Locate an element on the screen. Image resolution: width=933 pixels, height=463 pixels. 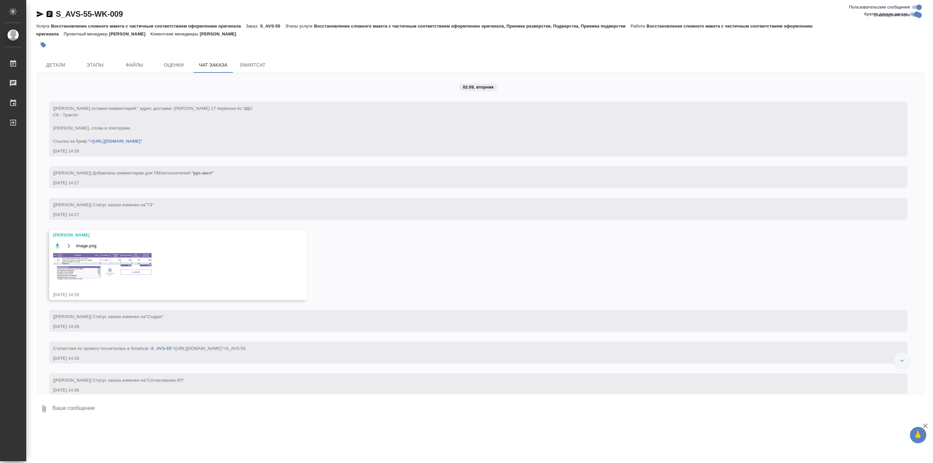
a: S_AVS-55-WK-009 is located at coordinates (89, 14).